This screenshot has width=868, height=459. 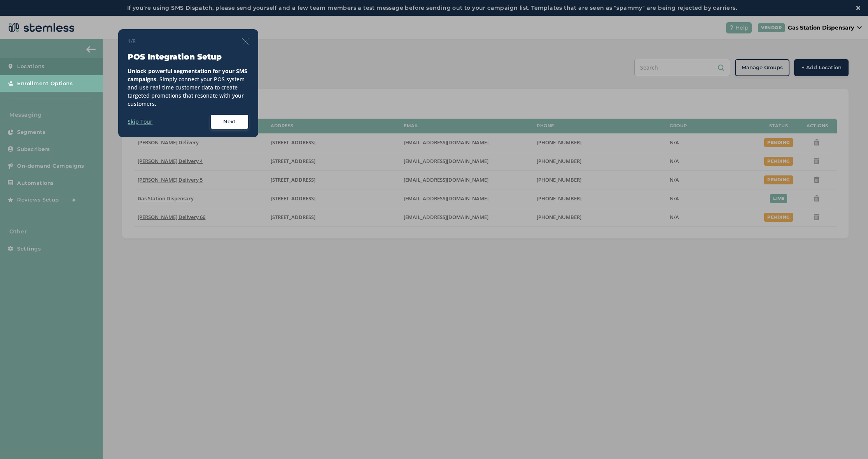 What do you see at coordinates (188, 57) in the screenshot?
I see `h3: POS Integration Setup` at bounding box center [188, 57].